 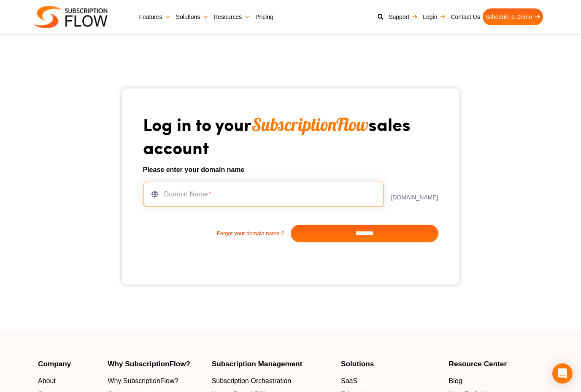 What do you see at coordinates (465, 17) in the screenshot?
I see `a: Contact Us` at bounding box center [465, 17].